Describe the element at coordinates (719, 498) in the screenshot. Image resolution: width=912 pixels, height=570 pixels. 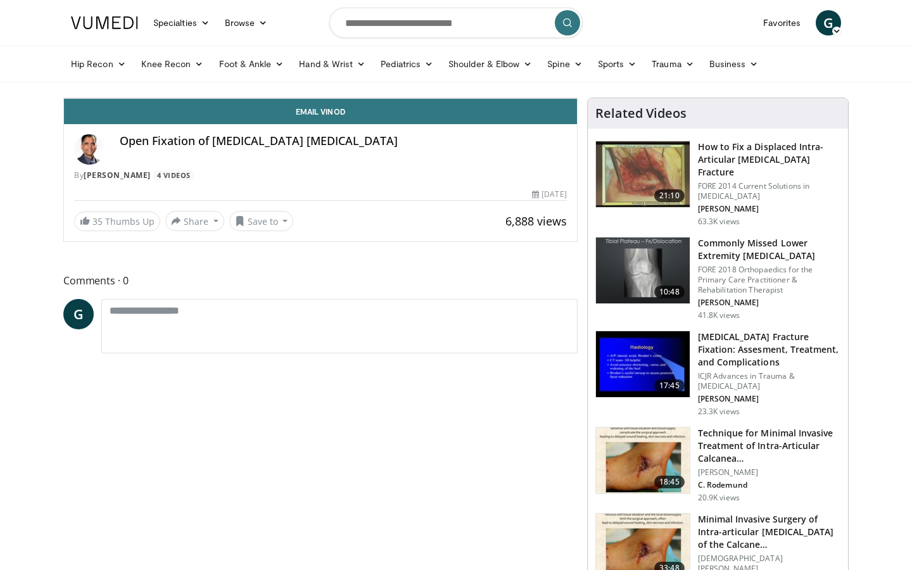
I see `p: 20.9K views` at that location.